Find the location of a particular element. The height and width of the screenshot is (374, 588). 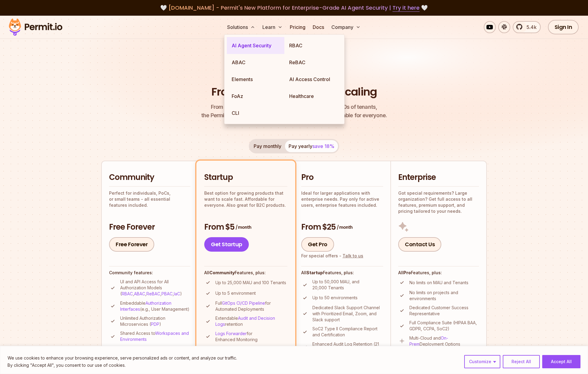

a: Healthcare is located at coordinates (313, 96).